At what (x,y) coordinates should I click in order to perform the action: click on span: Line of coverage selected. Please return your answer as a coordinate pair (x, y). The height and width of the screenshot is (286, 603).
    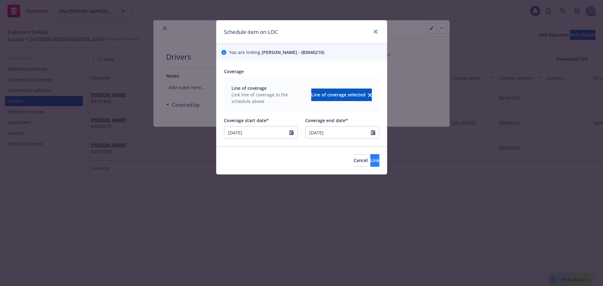
    Looking at the image, I should click on (338, 95).